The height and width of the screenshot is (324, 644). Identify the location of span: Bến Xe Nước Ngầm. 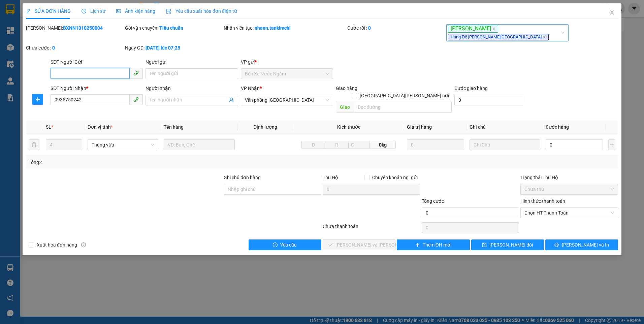
(287, 74).